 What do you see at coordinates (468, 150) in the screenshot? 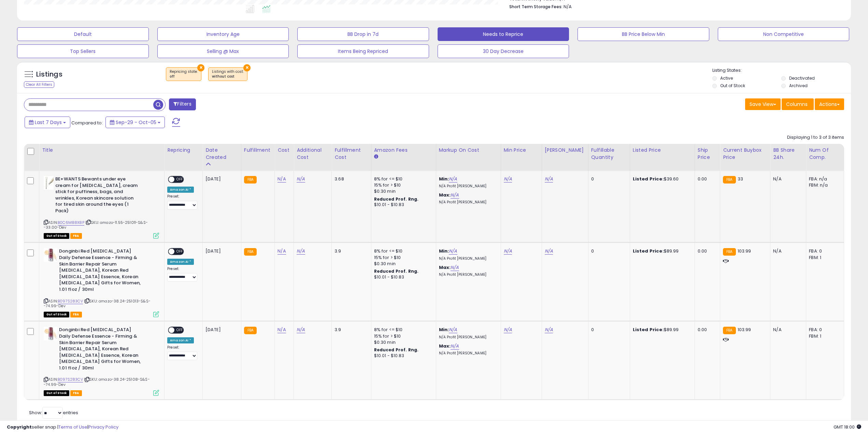
I see `div: Markup on Cost` at bounding box center [468, 150].